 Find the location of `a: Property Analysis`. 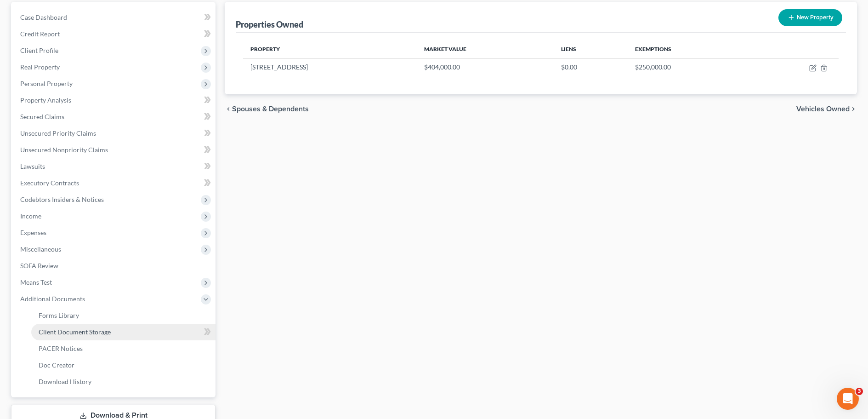

a: Property Analysis is located at coordinates (114, 100).